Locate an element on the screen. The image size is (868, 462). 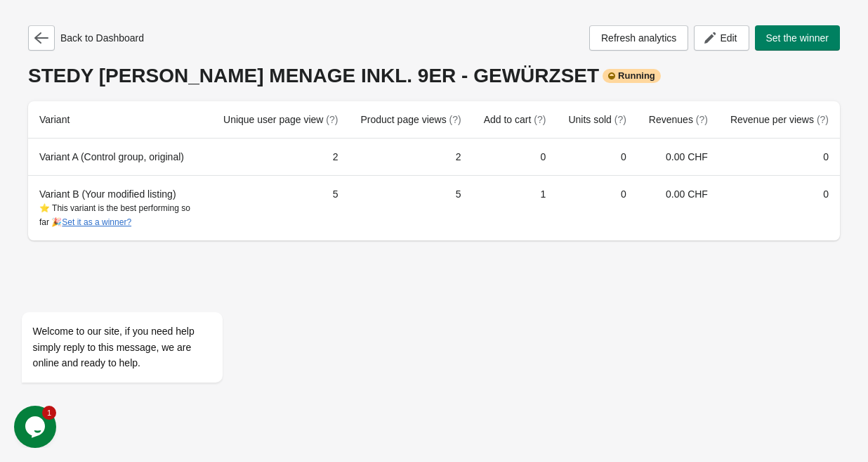
div: Variant A (Control group, original) is located at coordinates (120, 157).